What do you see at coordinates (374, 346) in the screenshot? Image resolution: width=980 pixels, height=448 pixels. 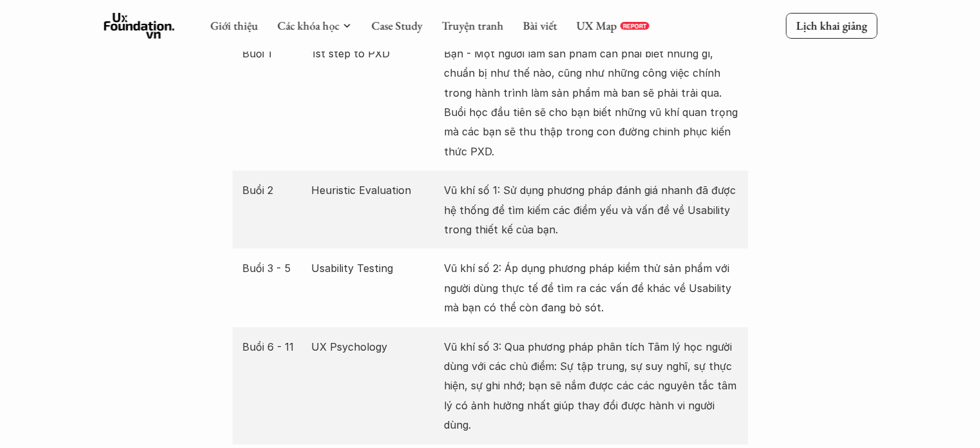 I see `p: UX Psychology` at bounding box center [374, 346].